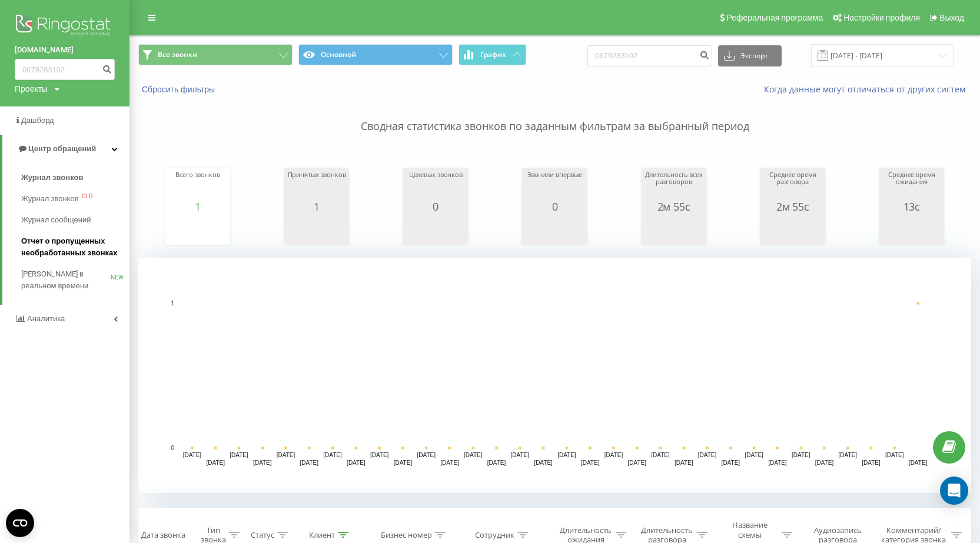 This screenshot has height=543, width=980. I want to click on a: Отчет о пропущенных необработанных звонках, so click(76, 247).